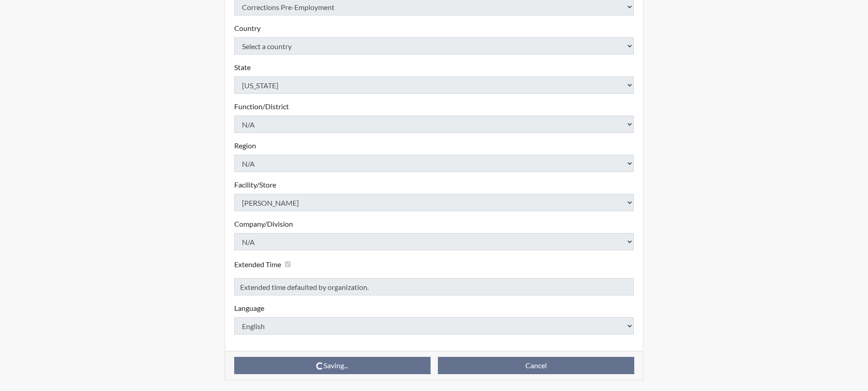 The image size is (868, 391). Describe the element at coordinates (245, 146) in the screenshot. I see `label: Region` at that location.